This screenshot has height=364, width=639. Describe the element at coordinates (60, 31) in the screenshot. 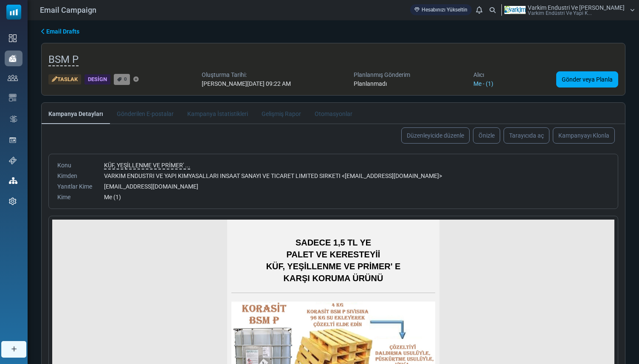

I see `a: Email Drafts` at that location.